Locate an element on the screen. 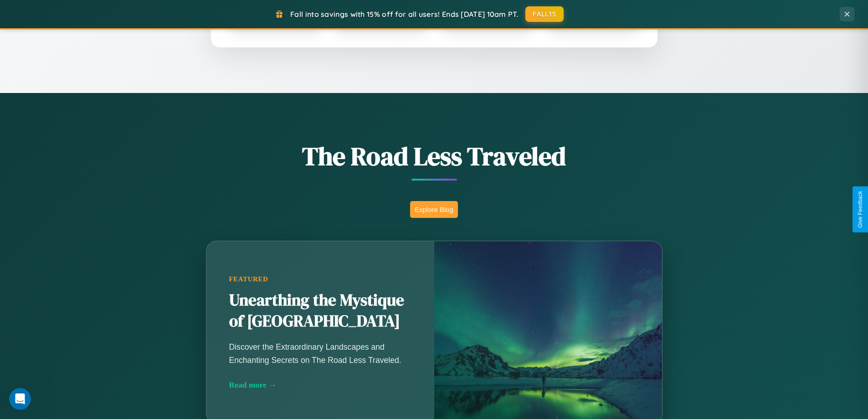  h1: The Road Less Traveled is located at coordinates (434, 156).